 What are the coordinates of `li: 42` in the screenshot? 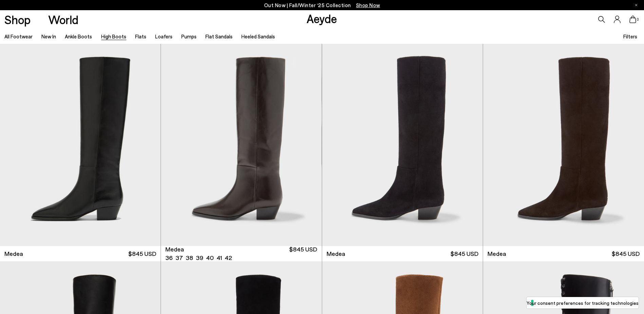 It's located at (228, 258).